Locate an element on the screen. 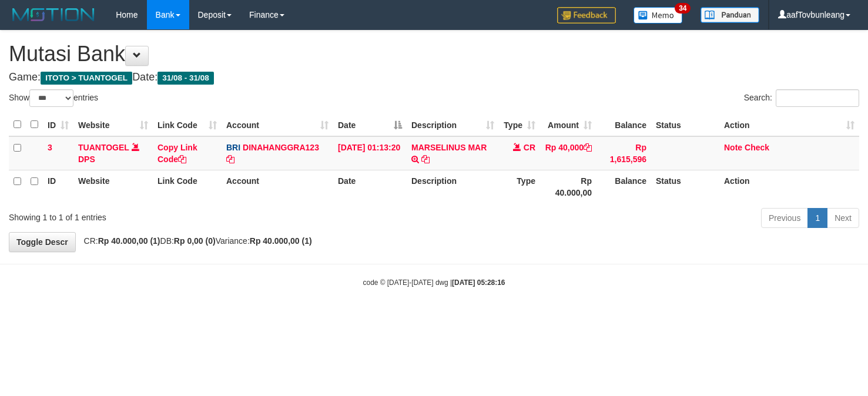 This screenshot has height=396, width=868. a: Toggle Descr is located at coordinates (42, 242).